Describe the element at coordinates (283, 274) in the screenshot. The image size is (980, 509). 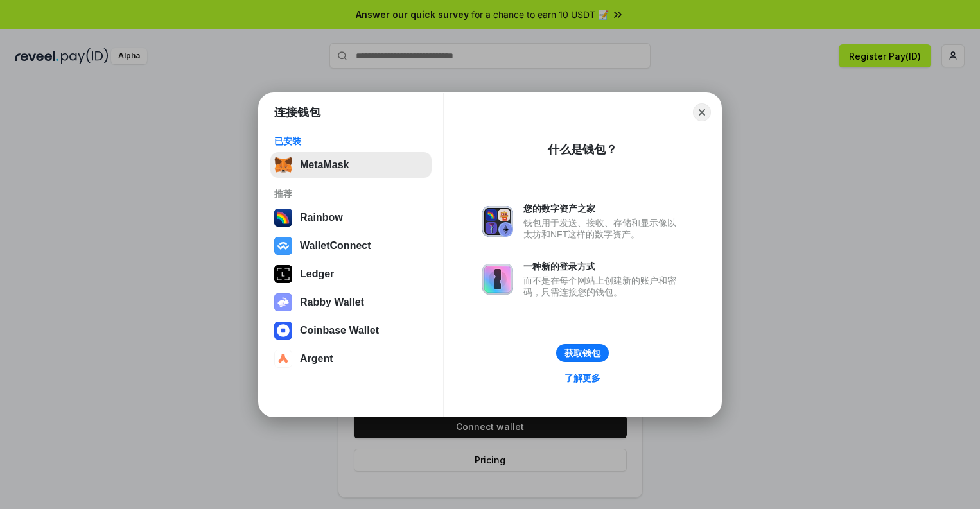
I see `img: svg+xml,%3Csvg%20xmlns%3D%22http%3A%2F%2Fwww.w3.org%2F2000%2Fsvg%22%20width%3D%2228%22%20height%3...` at that location.